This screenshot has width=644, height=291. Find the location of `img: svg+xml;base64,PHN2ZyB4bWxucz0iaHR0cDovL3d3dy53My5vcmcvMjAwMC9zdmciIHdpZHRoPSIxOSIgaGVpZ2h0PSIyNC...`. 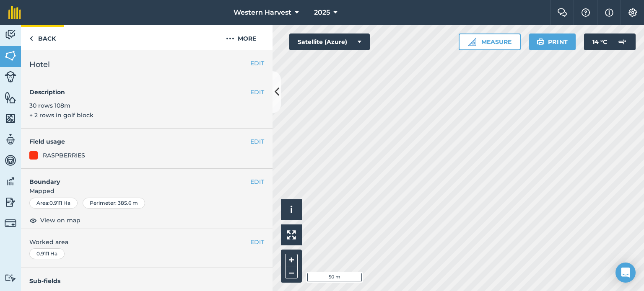

img: svg+xml;base64,PHN2ZyB4bWxucz0iaHR0cDovL3d3dy53My5vcmcvMjAwMC9zdmciIHdpZHRoPSIxOSIgaGVpZ2h0PSIyNC... is located at coordinates (540, 42).